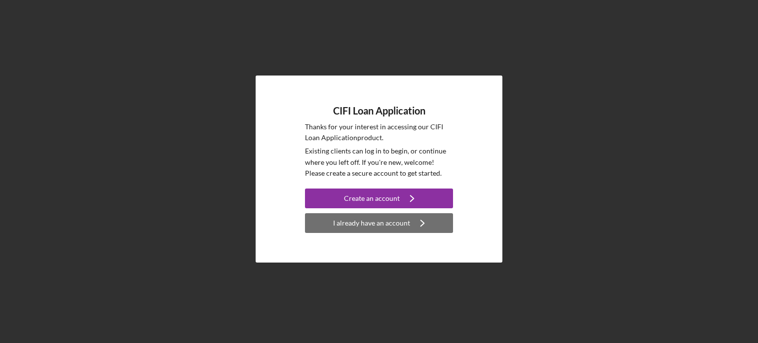 The width and height of the screenshot is (758, 343). Describe the element at coordinates (379, 132) in the screenshot. I see `p: Thanks for your interest in accessing our CIFI Loan Application product.` at that location.